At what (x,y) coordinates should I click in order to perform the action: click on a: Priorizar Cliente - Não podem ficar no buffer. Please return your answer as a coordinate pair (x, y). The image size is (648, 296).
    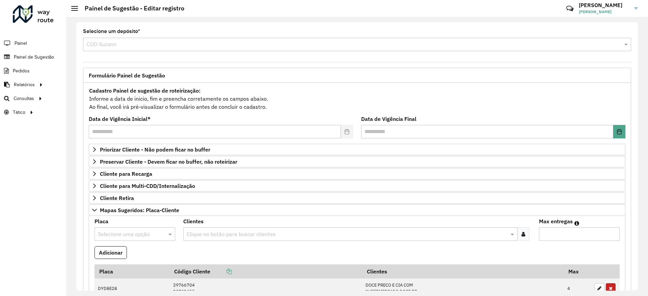
    Looking at the image, I should click on (357, 150).